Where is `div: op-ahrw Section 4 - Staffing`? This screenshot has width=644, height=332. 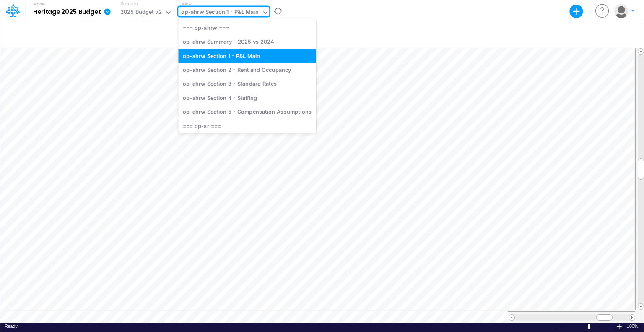 div: op-ahrw Section 4 - Staffing is located at coordinates (247, 97).